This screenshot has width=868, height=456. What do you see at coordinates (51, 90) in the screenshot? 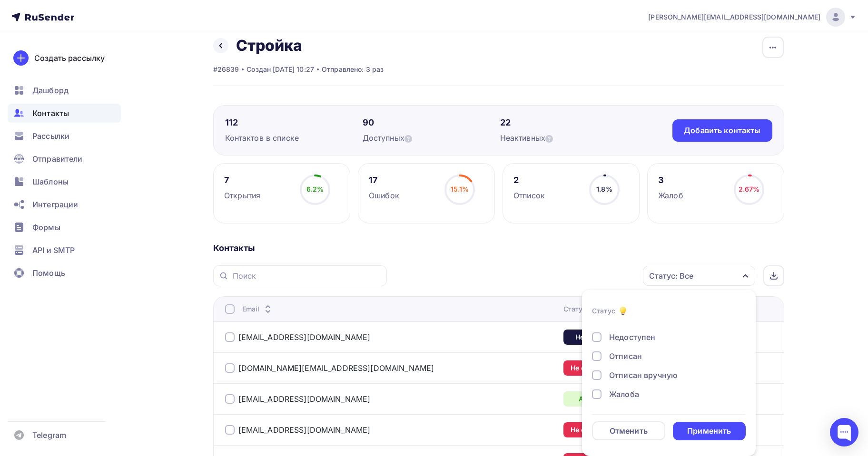
I see `span: Дашборд` at bounding box center [51, 90].